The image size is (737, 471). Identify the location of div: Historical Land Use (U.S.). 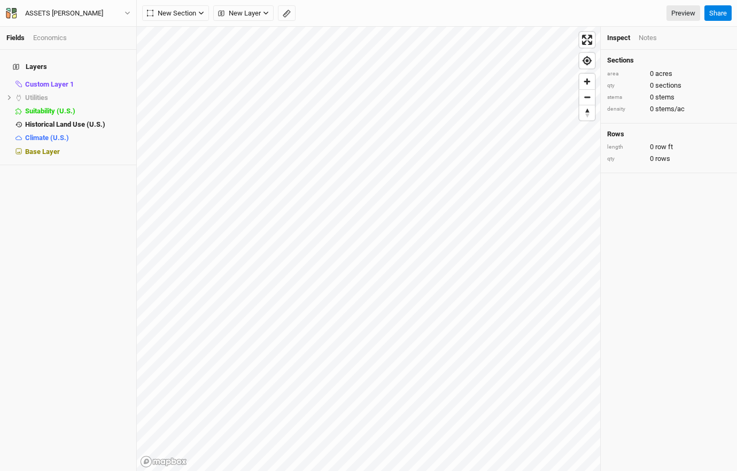
(77, 124).